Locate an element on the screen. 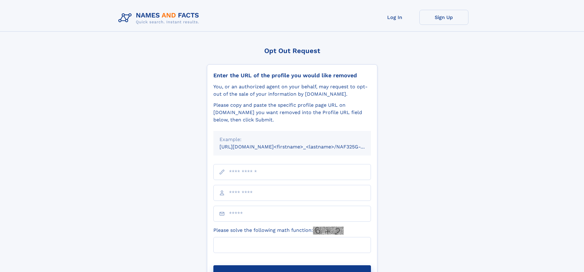 This screenshot has height=272, width=584. div: Opt Out Request is located at coordinates (292, 51).